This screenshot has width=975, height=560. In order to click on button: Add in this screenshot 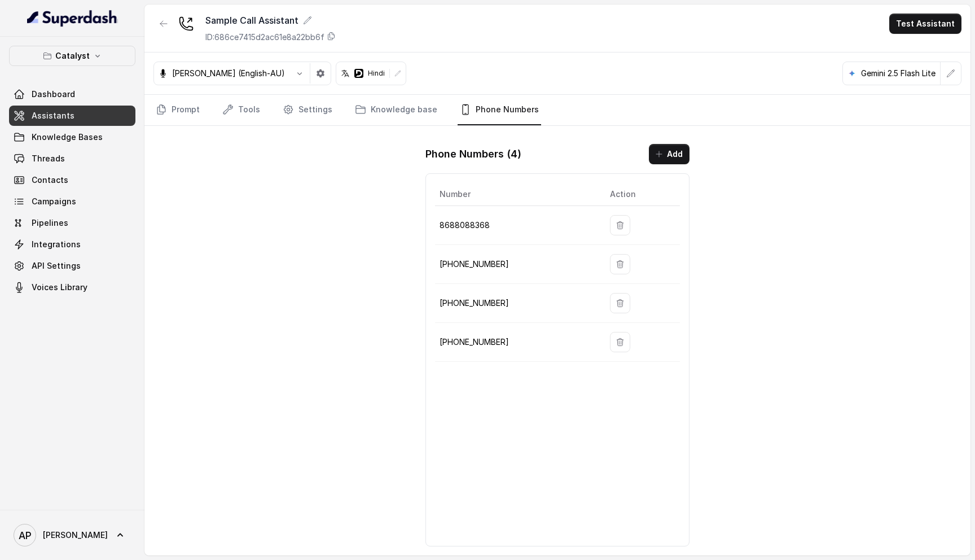, I will do `click(669, 154)`.